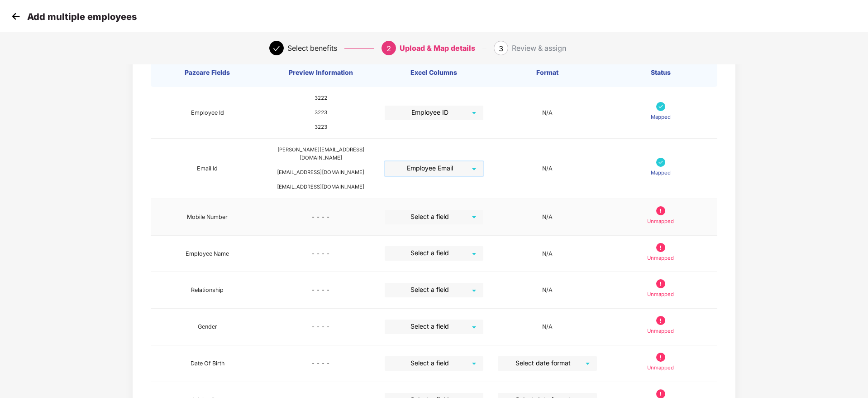 The image size is (868, 398). What do you see at coordinates (547, 73) in the screenshot?
I see `th: Format` at bounding box center [547, 73].